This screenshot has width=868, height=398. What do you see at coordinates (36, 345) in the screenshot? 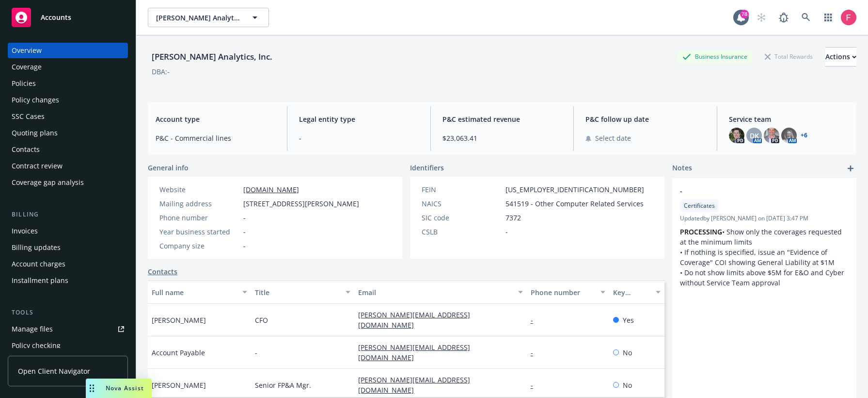
I see `div: Policy checking` at bounding box center [36, 345].